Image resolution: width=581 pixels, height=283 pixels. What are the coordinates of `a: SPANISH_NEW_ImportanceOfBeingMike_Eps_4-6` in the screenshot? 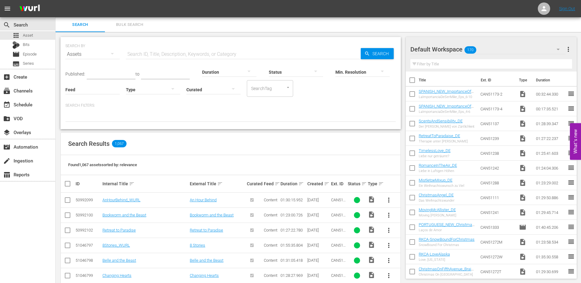 It's located at (446, 109).